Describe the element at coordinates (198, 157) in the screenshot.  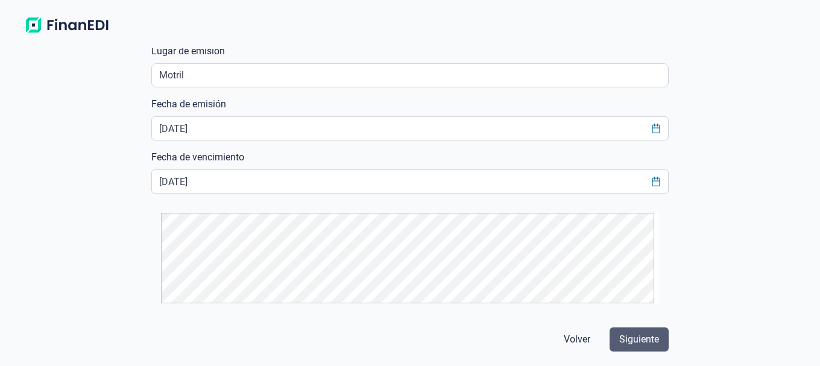
I see `label: Fecha de vencimiento` at that location.